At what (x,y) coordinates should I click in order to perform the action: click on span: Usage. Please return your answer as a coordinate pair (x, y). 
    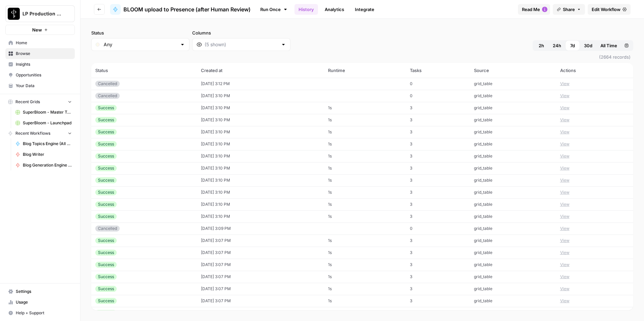
    Looking at the image, I should click on (44, 302).